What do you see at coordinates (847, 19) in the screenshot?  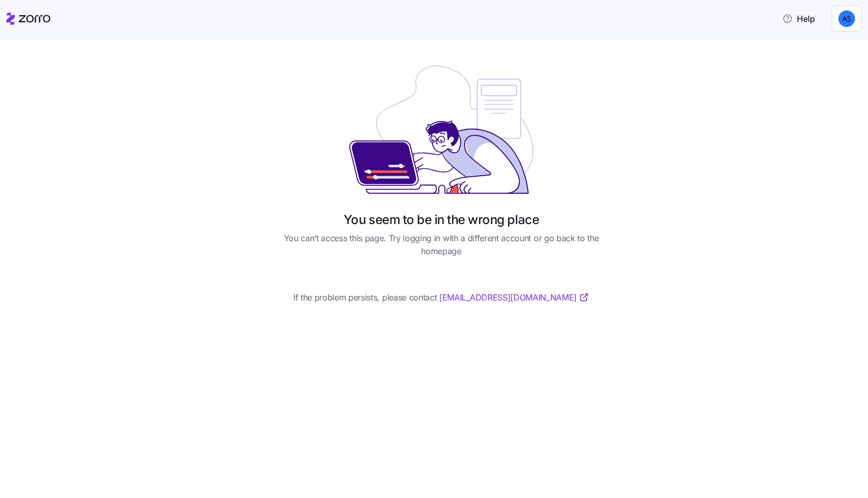 I see `img: ce58c383a5ccc44d0a30c5eae5ab8adb` at bounding box center [847, 19].